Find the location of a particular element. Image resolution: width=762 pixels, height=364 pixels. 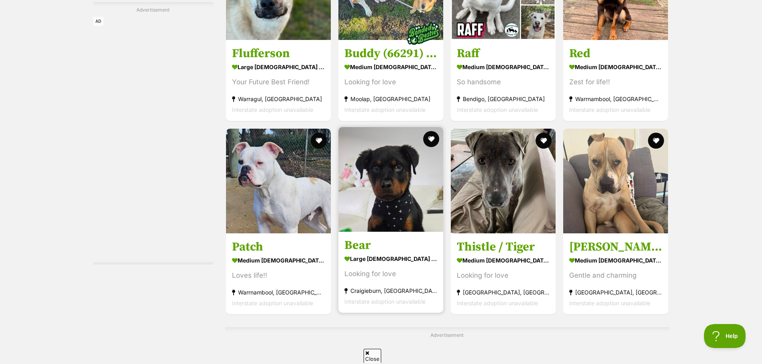

img: Patch - Australian Bulldog is located at coordinates (278, 181).